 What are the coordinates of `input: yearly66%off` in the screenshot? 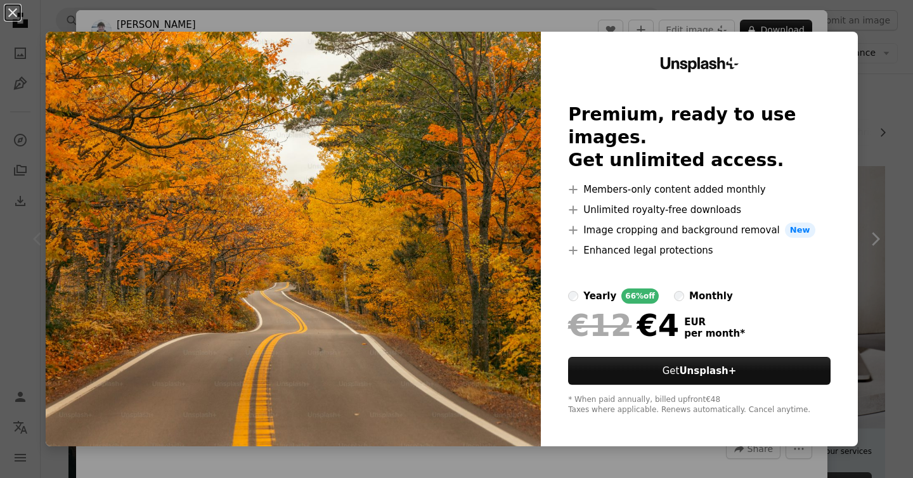 It's located at (573, 296).